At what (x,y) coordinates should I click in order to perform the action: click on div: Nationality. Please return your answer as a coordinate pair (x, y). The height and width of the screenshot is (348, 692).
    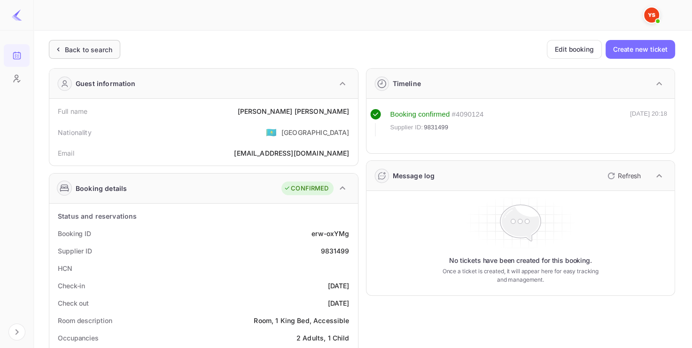
    Looking at the image, I should click on (75, 132).